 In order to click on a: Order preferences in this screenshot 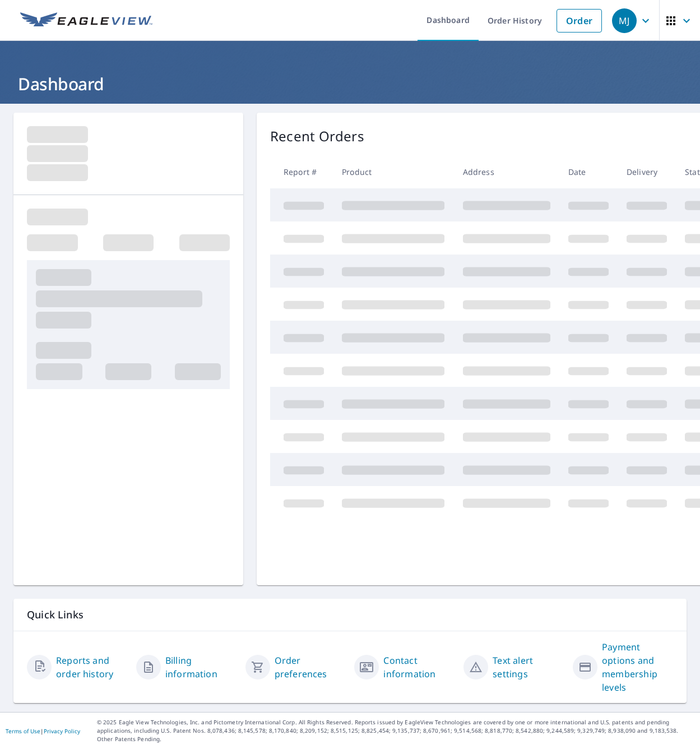, I will do `click(310, 667)`.